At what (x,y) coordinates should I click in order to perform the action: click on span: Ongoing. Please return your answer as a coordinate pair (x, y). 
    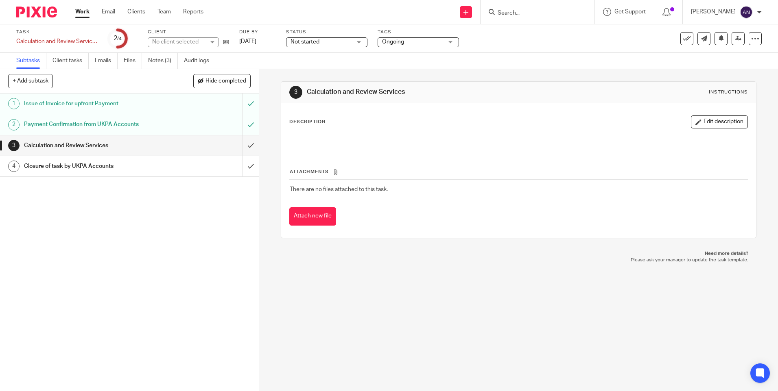
    Looking at the image, I should click on (393, 42).